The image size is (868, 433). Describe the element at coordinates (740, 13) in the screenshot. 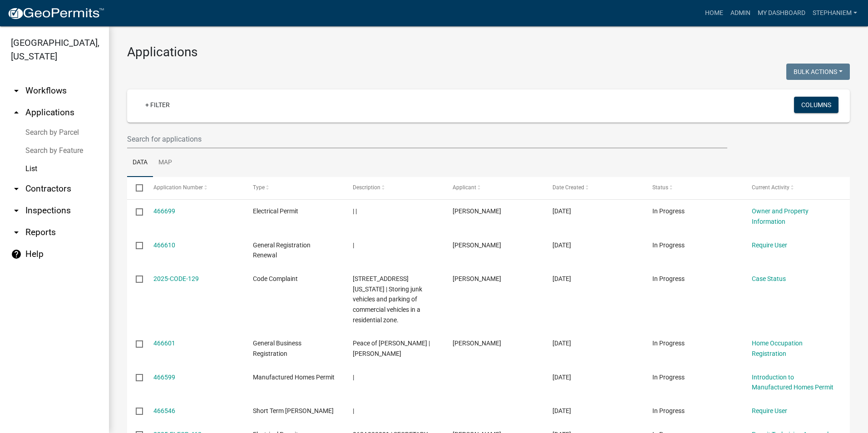

I see `a: Admin` at that location.